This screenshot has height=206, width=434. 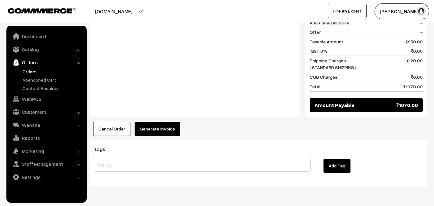 What do you see at coordinates (42, 11) in the screenshot?
I see `img: COMMMERCE` at bounding box center [42, 11].